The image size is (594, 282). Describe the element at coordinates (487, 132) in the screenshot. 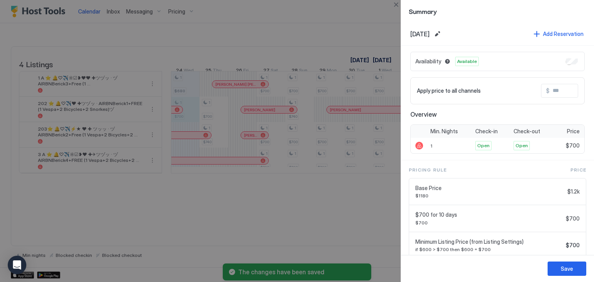

I see `span: Check-in` at that location.